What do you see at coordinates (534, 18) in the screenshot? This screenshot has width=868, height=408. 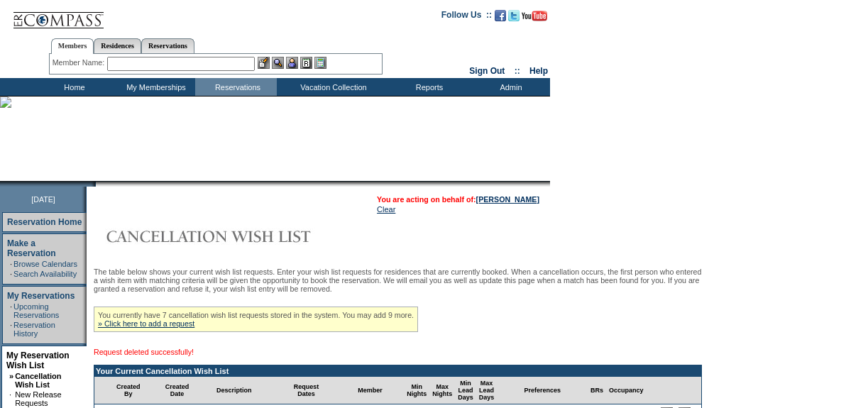 I see `a: Subscribe to our YouTube Channel` at bounding box center [534, 18].